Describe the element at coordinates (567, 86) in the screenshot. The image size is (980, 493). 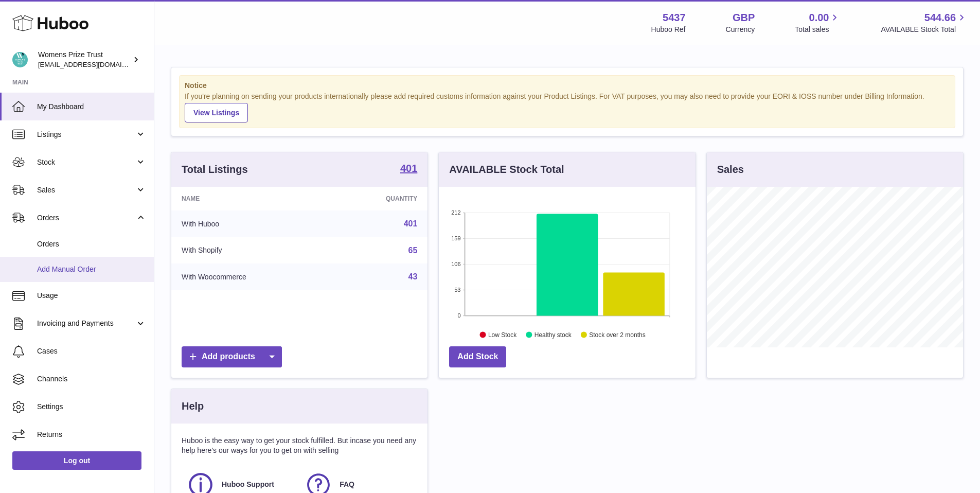
I see `strong: Notice` at that location.